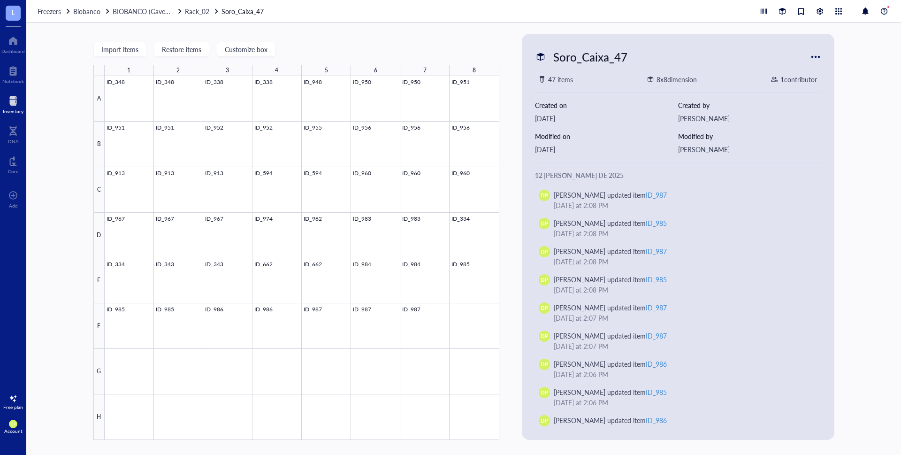 This screenshot has height=455, width=901. What do you see at coordinates (750, 105) in the screenshot?
I see `div: Created by` at bounding box center [750, 105].